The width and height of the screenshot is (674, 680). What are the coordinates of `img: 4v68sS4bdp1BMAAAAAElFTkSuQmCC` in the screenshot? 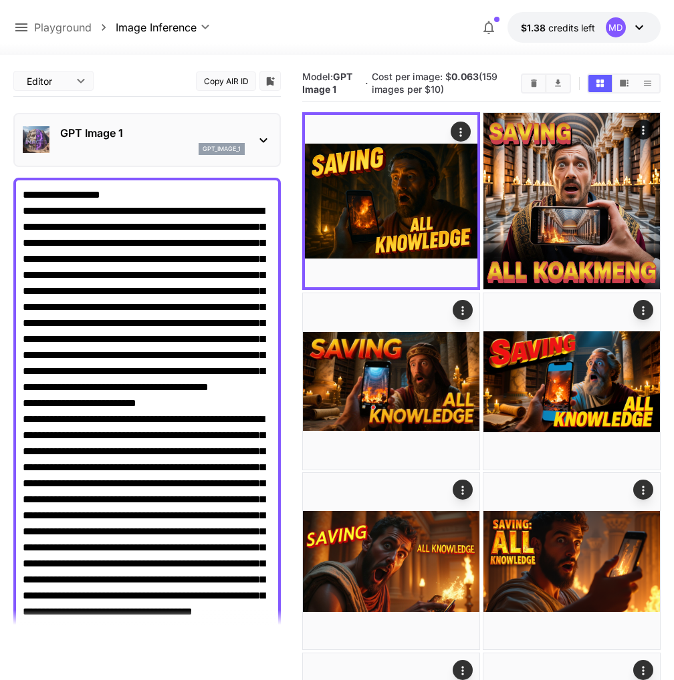 It's located at (571, 561).